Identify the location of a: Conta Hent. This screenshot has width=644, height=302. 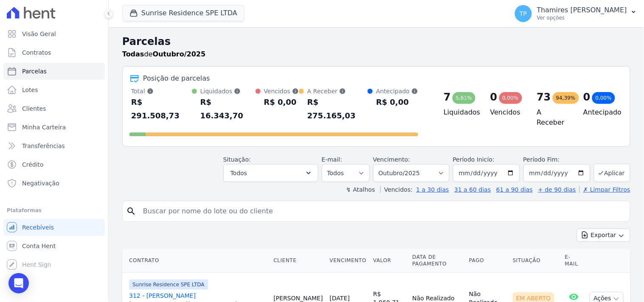
(54, 246).